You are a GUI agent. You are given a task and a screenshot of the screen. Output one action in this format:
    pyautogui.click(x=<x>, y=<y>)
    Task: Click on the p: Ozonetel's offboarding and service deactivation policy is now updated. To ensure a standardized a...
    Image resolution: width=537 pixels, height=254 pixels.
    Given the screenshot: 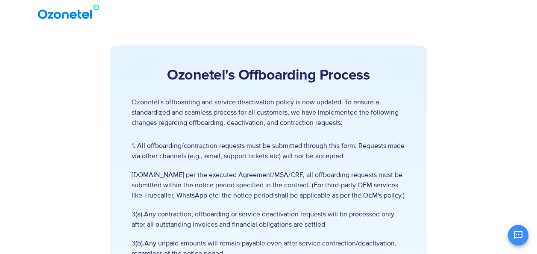 What is the action you would take?
    pyautogui.click(x=268, y=112)
    